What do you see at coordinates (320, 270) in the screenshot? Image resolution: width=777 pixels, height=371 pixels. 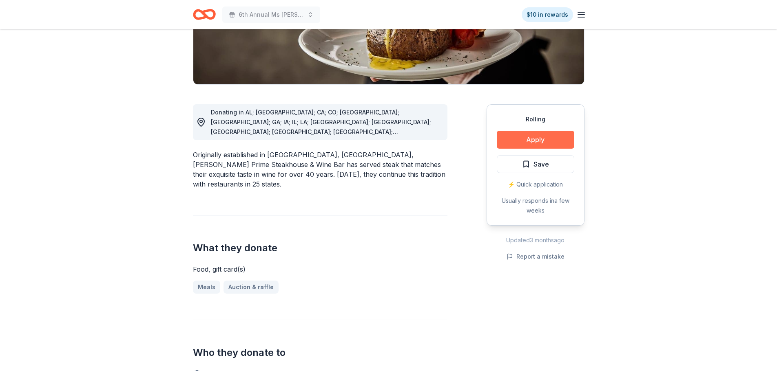 I see `div: Food, gift card(s)` at bounding box center [320, 270].